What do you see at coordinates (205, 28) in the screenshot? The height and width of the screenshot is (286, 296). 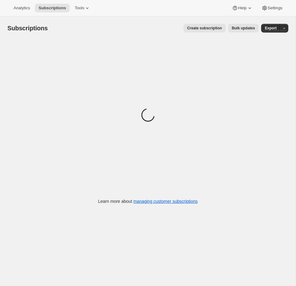 I see `span: Create subscription` at bounding box center [205, 28].